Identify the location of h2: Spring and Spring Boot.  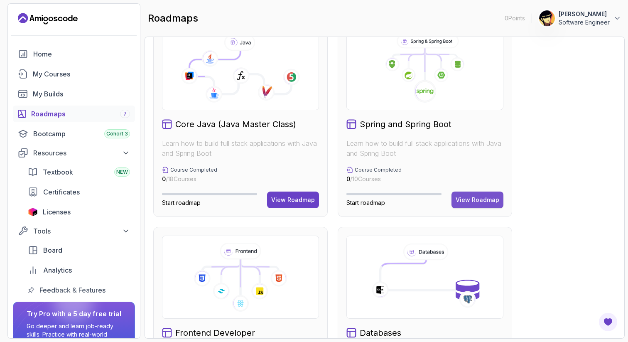
(405, 124).